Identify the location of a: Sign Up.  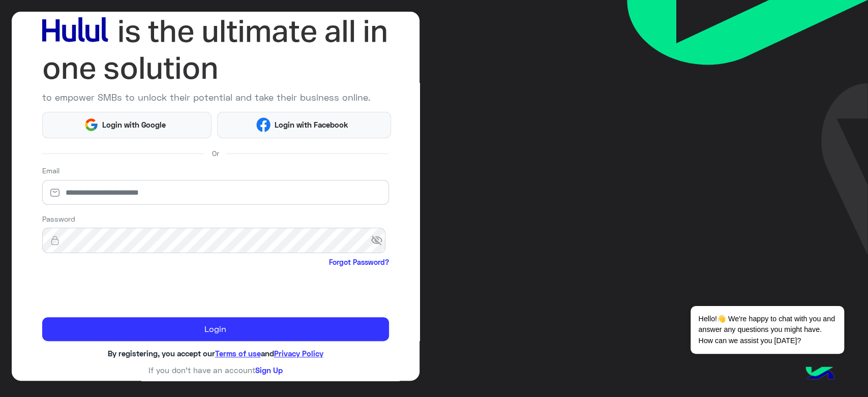
(269, 370).